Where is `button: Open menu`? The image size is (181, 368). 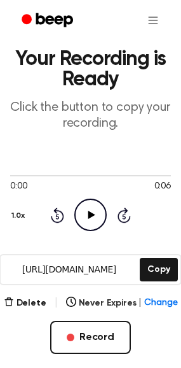 button: Open menu is located at coordinates (153, 20).